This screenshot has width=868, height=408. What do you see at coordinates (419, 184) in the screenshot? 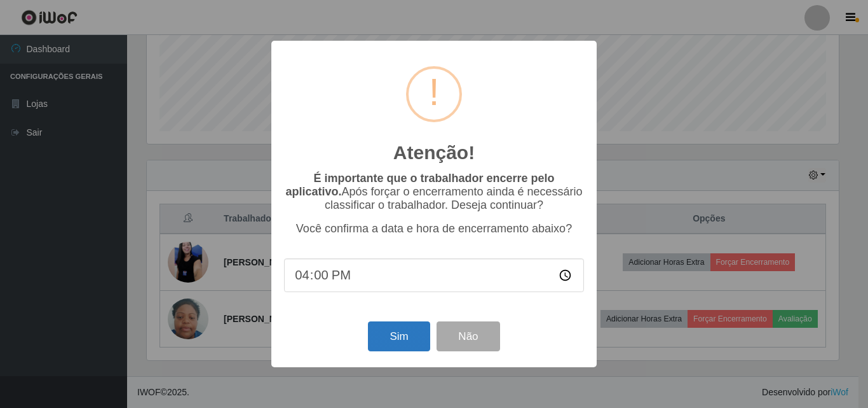
I see `b: É importante que o trabalhador encerre pelo aplicativo.` at bounding box center [419, 184].